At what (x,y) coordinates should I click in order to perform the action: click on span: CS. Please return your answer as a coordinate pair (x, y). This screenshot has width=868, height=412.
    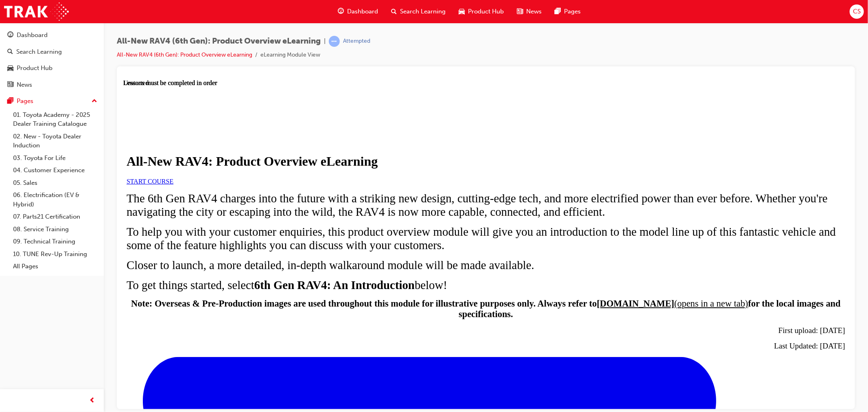
    Looking at the image, I should click on (857, 11).